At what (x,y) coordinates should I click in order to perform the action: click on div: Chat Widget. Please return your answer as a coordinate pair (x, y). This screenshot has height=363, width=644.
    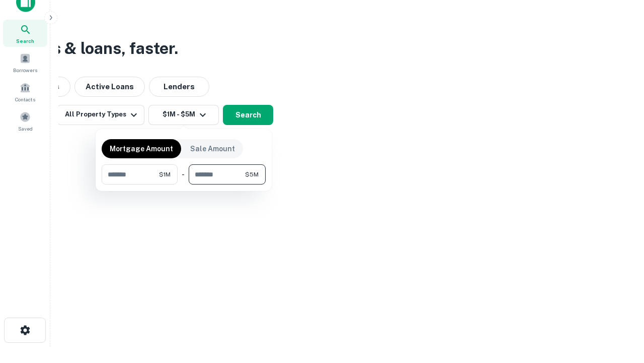
    Looking at the image, I should click on (618, 306).